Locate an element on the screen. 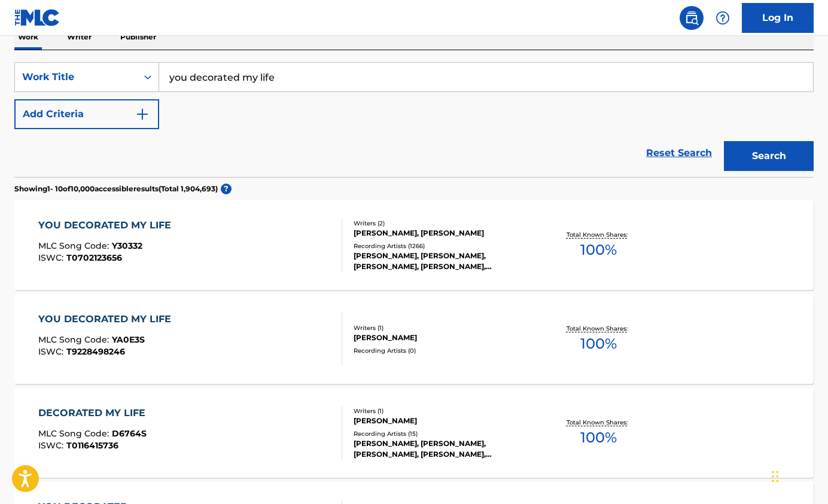  div: Writers ( 2 ) is located at coordinates (443, 223).